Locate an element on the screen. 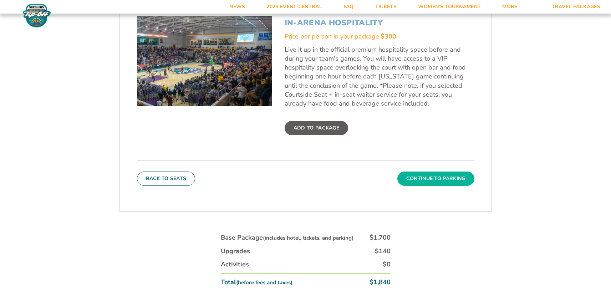 Image resolution: width=611 pixels, height=291 pixels. small: (before fees and taxes) is located at coordinates (264, 283).